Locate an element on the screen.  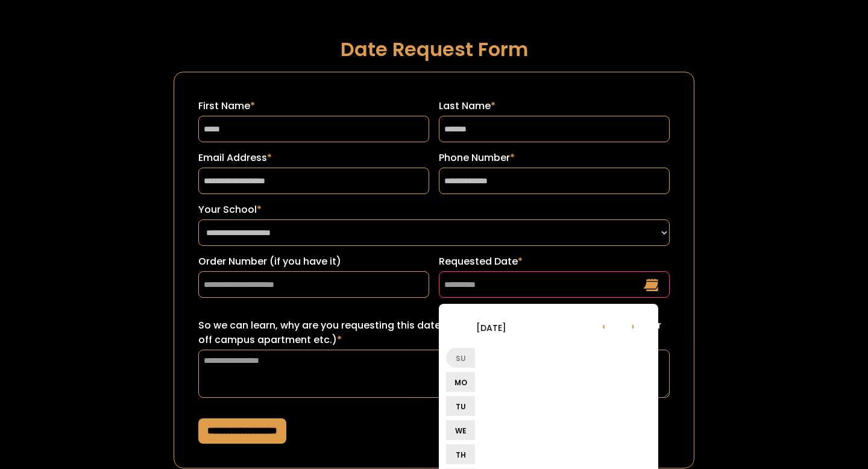
li: We is located at coordinates (461, 430).